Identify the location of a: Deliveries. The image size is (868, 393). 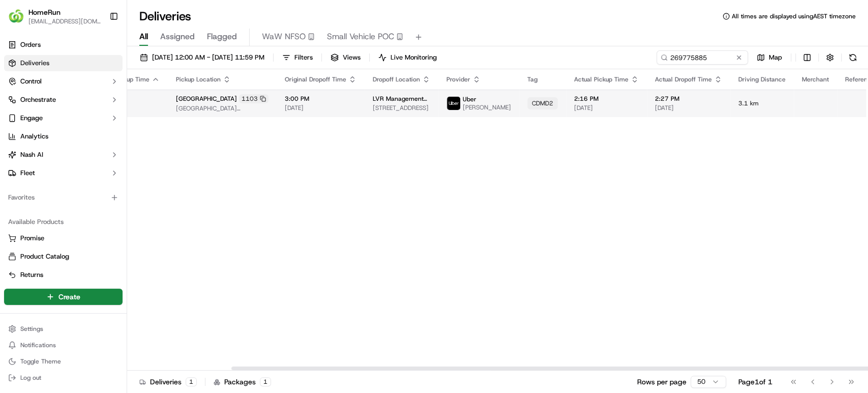
(64, 64).